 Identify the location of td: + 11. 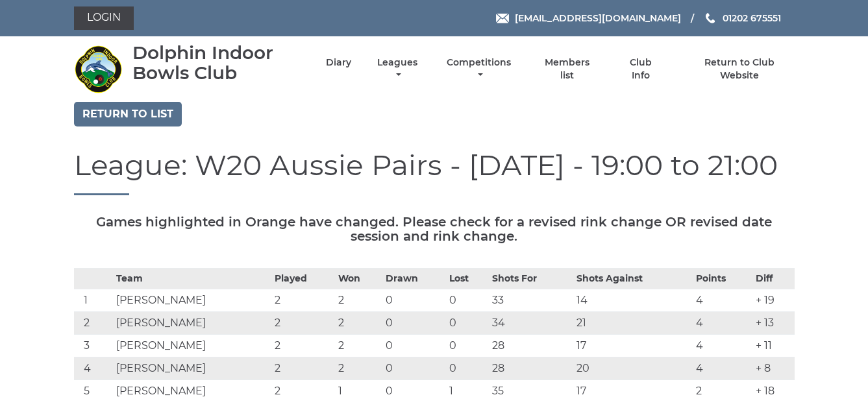
(773, 346).